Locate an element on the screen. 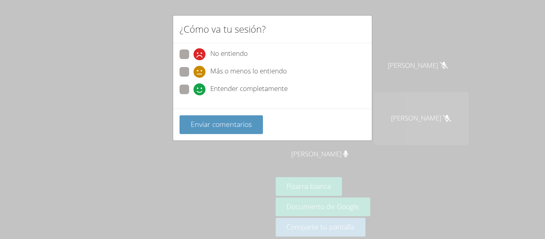 This screenshot has width=545, height=239. font: Entender completamente is located at coordinates (249, 88).